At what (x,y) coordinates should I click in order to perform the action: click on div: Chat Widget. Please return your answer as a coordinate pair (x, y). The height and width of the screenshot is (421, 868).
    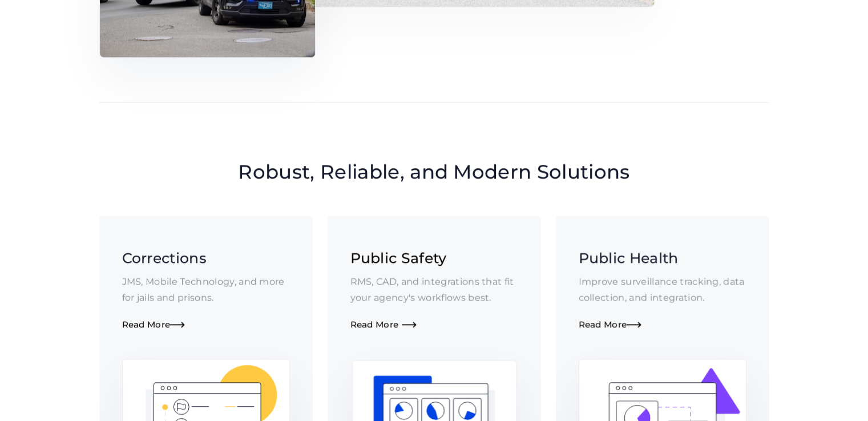
    Looking at the image, I should click on (840, 394).